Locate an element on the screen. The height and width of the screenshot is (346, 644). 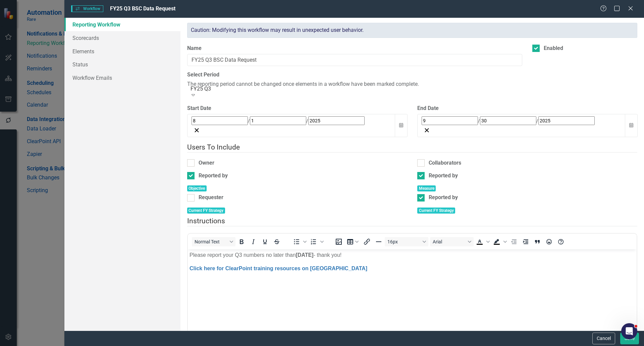
a: Status is located at coordinates (122, 64).